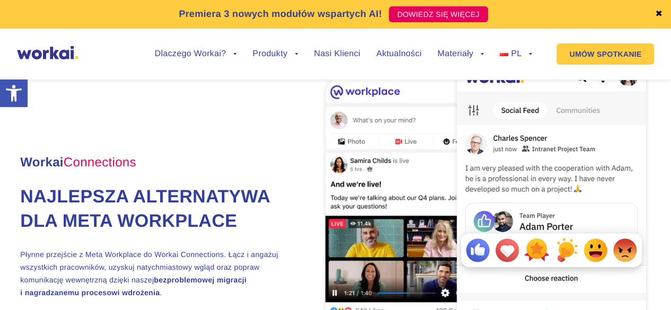 This screenshot has width=671, height=310. What do you see at coordinates (324, 92) in the screenshot?
I see `span: Number of employees` at bounding box center [324, 92].